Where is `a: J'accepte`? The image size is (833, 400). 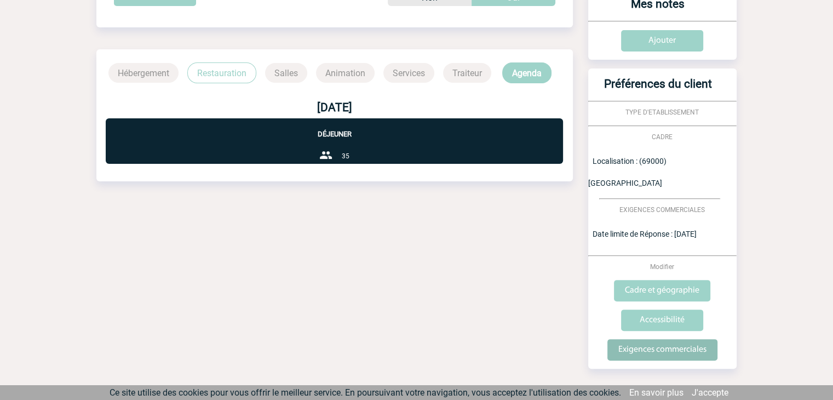
a: J'accepte is located at coordinates (710, 392).